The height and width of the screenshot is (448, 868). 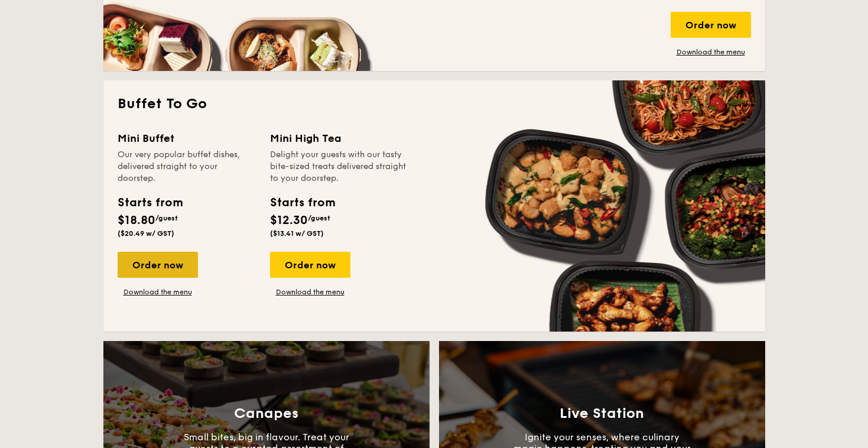 What do you see at coordinates (434, 104) in the screenshot?
I see `h2: Buffet To Go` at bounding box center [434, 104].